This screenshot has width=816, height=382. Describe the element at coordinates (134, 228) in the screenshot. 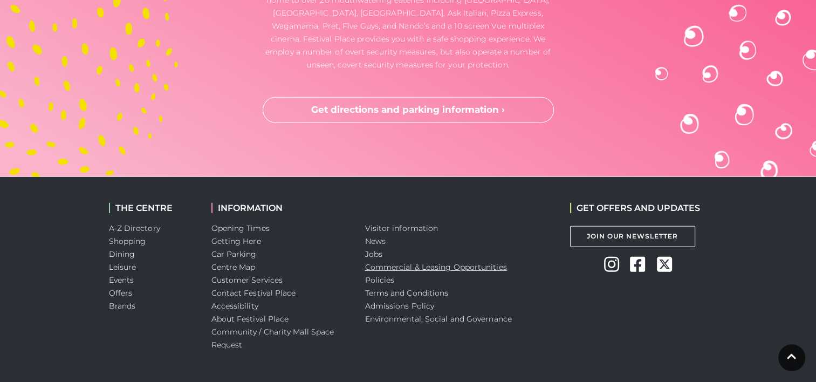

I see `a: A-Z Directory` at that location.